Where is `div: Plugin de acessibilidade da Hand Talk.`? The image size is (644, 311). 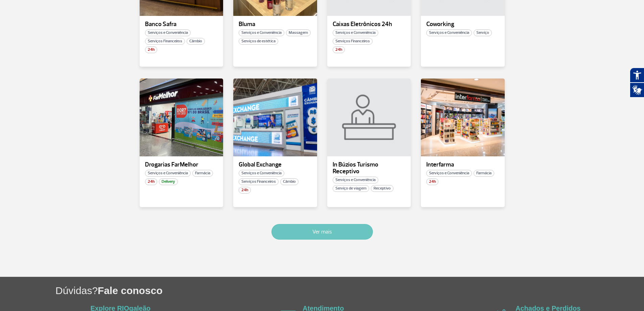 div: Plugin de acessibilidade da Hand Talk. is located at coordinates (637, 83).